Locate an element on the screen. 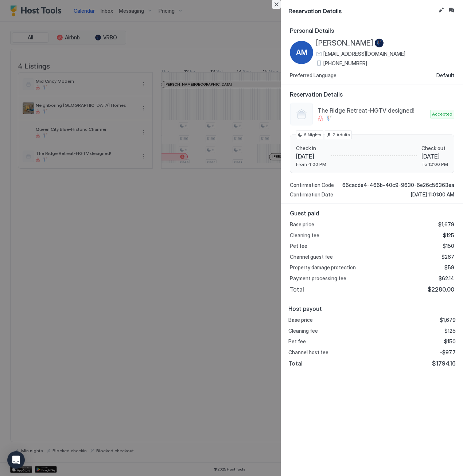 The height and width of the screenshot is (476, 463). span: Check out is located at coordinates (434, 148).